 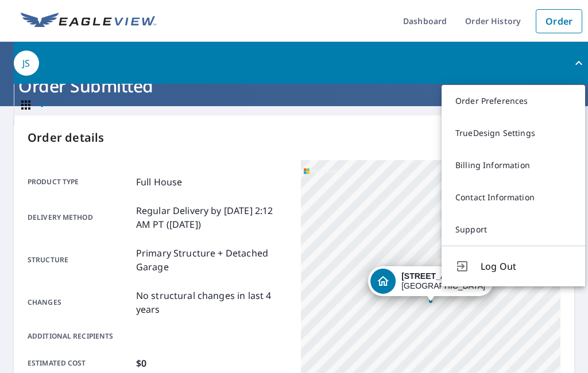 I want to click on button: JS, so click(x=301, y=63).